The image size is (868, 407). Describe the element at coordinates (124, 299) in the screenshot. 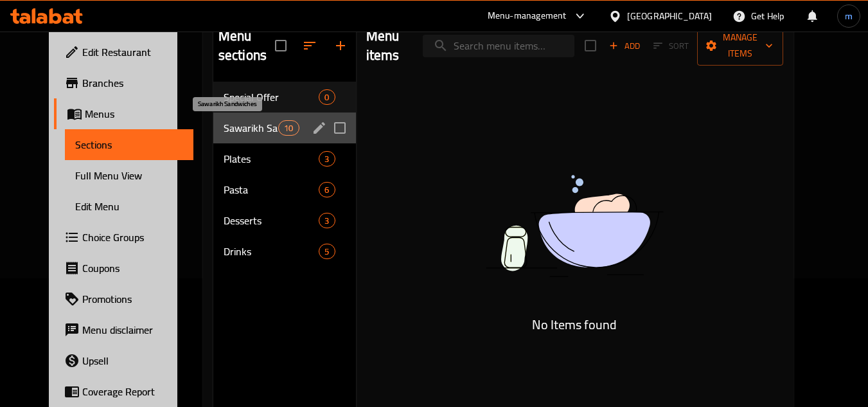

I see `a: Promotions` at that location.